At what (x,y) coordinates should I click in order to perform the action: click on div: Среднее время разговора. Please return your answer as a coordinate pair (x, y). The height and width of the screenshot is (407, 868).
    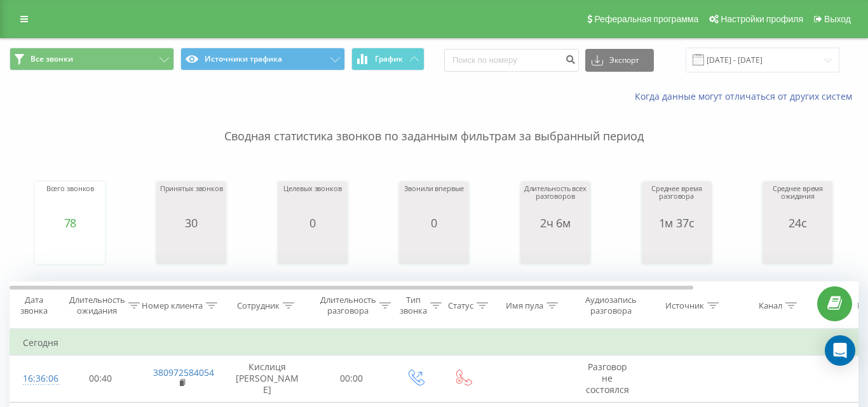
    Looking at the image, I should click on (677, 201).